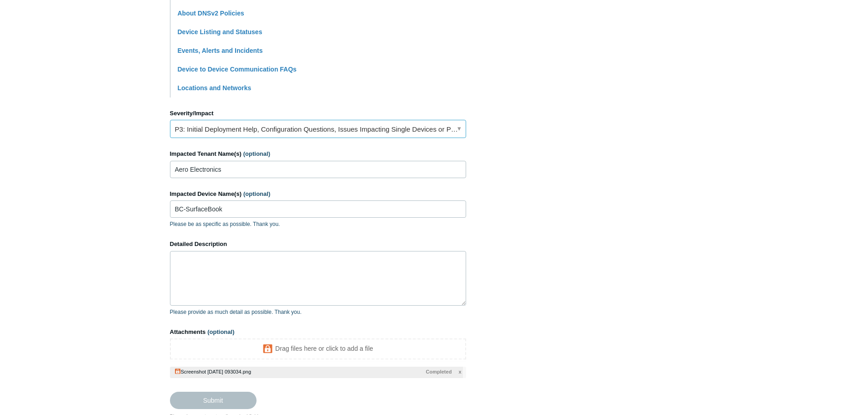 This screenshot has height=415, width=868. What do you see at coordinates (211, 13) in the screenshot?
I see `a: About DNSv2 Policies` at bounding box center [211, 13].